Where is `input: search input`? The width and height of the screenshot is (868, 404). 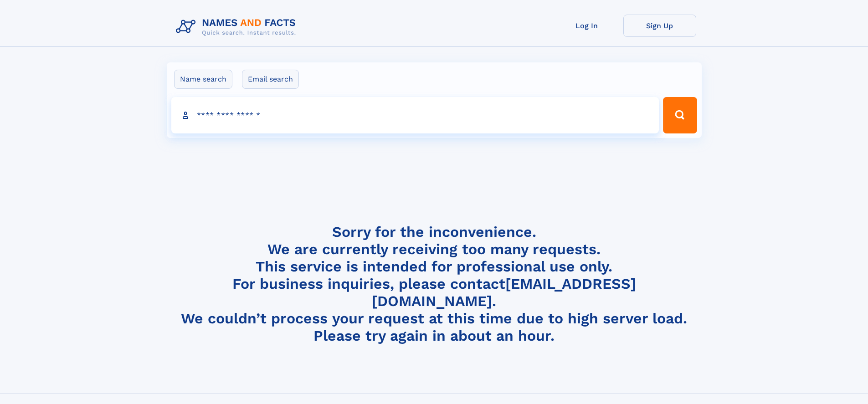
input: search input is located at coordinates (415, 116).